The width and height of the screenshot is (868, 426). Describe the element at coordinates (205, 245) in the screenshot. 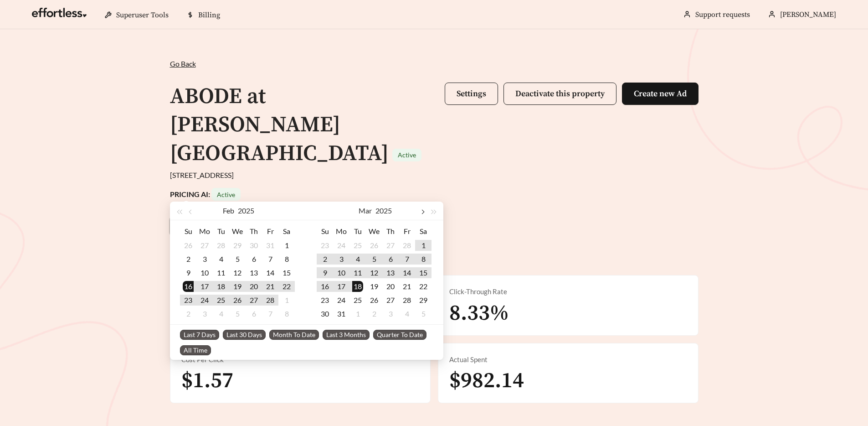

I see `td: 2025-01-27` at that location.